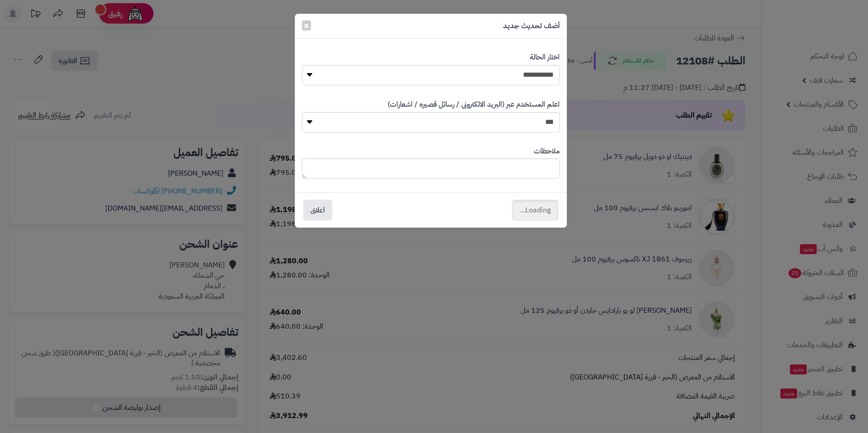  I want to click on button: Close, so click(306, 25).